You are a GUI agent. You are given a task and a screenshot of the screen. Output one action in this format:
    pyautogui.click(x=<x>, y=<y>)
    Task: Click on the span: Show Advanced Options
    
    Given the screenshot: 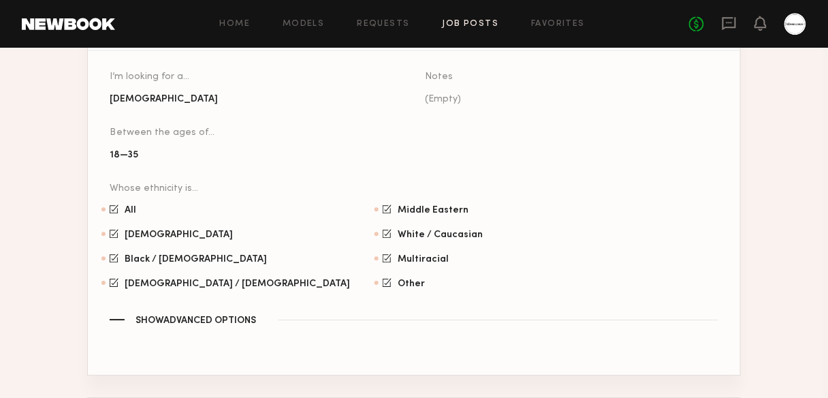 What is the action you would take?
    pyautogui.click(x=195, y=321)
    